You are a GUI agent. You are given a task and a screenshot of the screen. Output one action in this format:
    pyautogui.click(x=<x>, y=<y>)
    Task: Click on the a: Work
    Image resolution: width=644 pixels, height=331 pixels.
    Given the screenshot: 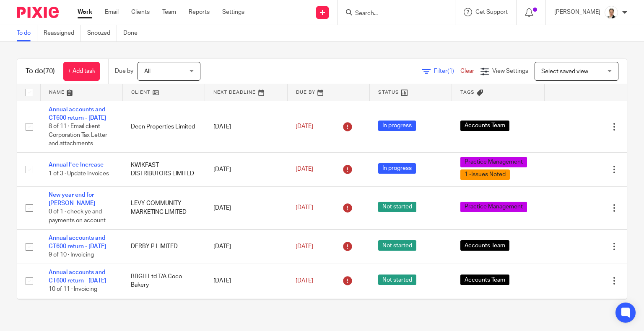 What is the action you would take?
    pyautogui.click(x=85, y=12)
    